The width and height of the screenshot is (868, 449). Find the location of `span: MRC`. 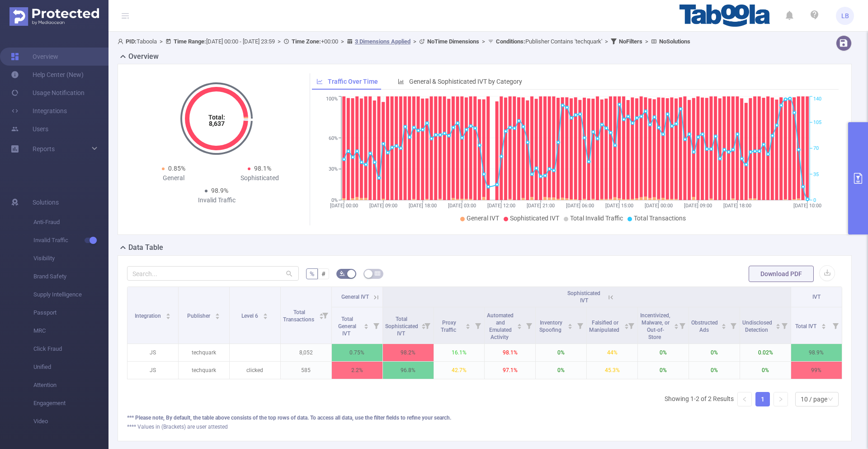

span: MRC is located at coordinates (71, 330).